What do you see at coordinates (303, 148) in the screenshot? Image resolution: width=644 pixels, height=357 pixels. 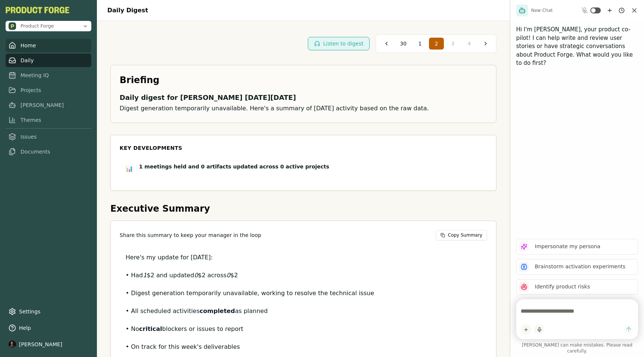 I see `h2: Key Developments` at bounding box center [303, 148].